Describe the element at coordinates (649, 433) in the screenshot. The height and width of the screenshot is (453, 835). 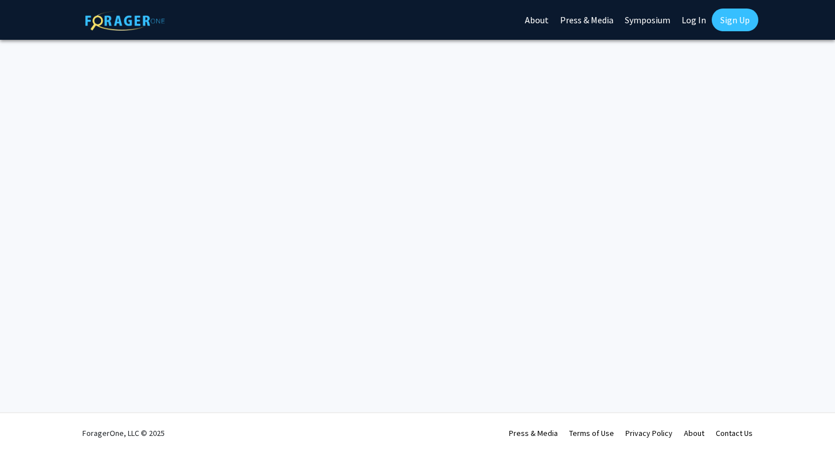
I see `a: Privacy Policy` at that location.